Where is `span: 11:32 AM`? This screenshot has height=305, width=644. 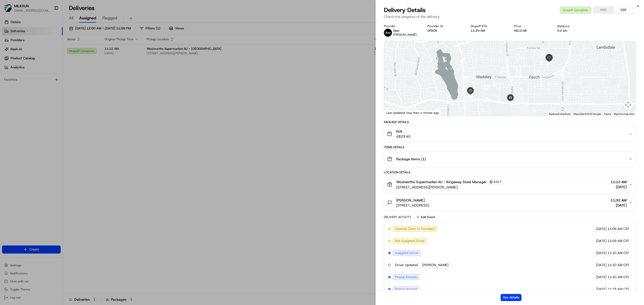 span: 11:32 AM is located at coordinates (619, 201).